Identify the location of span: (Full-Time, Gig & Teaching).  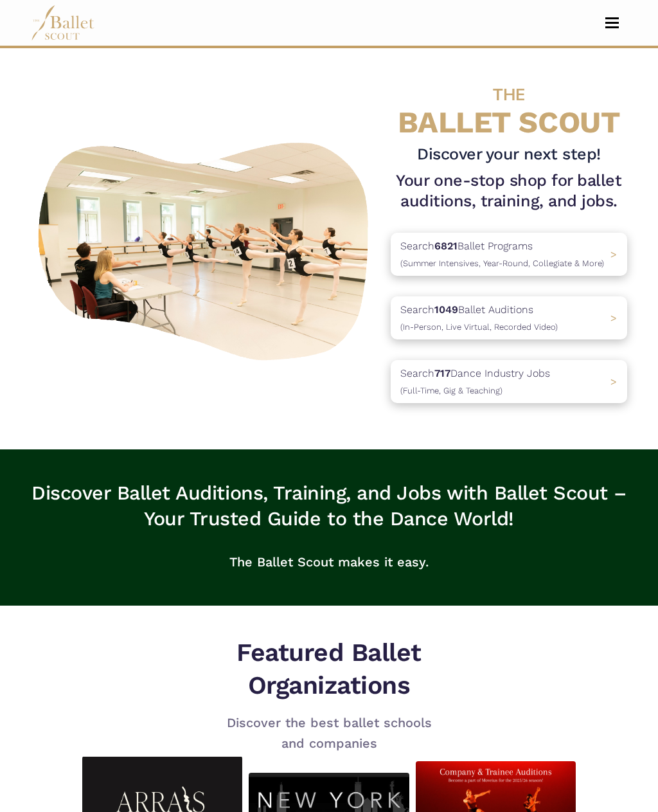
(451, 390).